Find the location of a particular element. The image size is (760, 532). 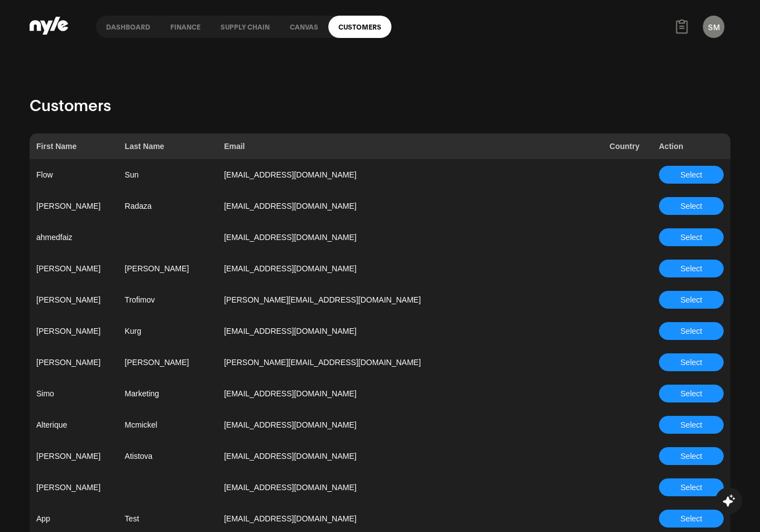

a: Dashboard is located at coordinates (128, 27).